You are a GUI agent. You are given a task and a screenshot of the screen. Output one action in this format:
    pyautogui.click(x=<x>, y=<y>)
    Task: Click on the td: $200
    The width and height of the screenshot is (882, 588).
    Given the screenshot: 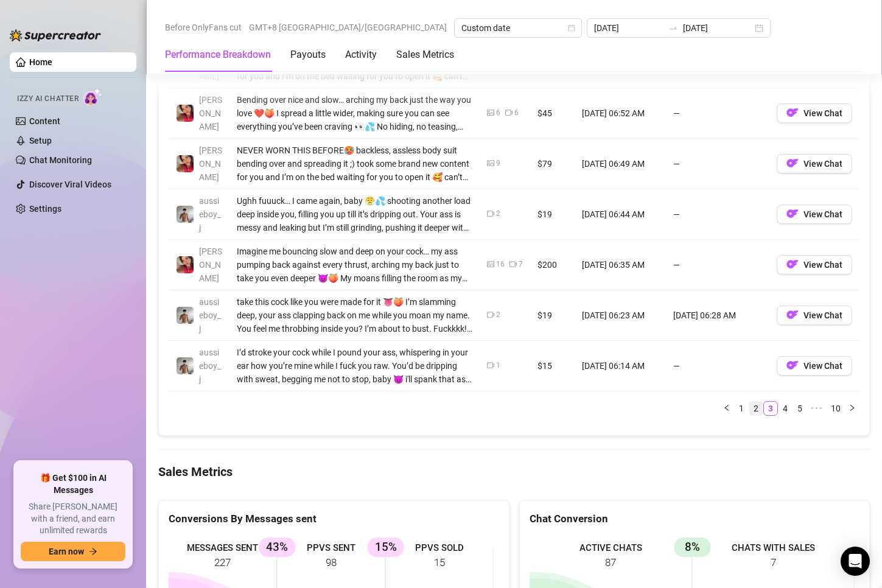 What is the action you would take?
    pyautogui.click(x=552, y=265)
    